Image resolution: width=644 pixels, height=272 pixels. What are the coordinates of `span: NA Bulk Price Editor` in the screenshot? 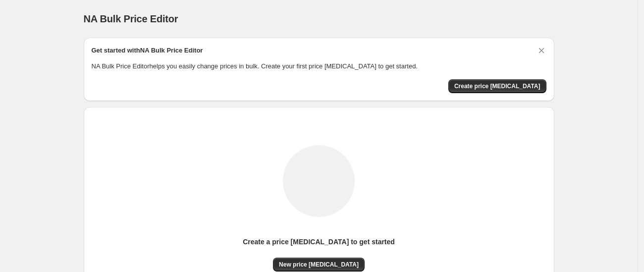 It's located at (131, 19).